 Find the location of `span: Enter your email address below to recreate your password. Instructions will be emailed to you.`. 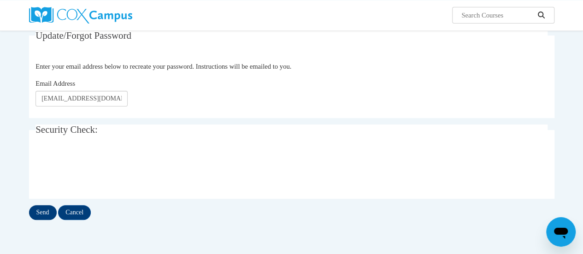

span: Enter your email address below to recreate your password. Instructions will be emailed to you. is located at coordinates (163, 66).